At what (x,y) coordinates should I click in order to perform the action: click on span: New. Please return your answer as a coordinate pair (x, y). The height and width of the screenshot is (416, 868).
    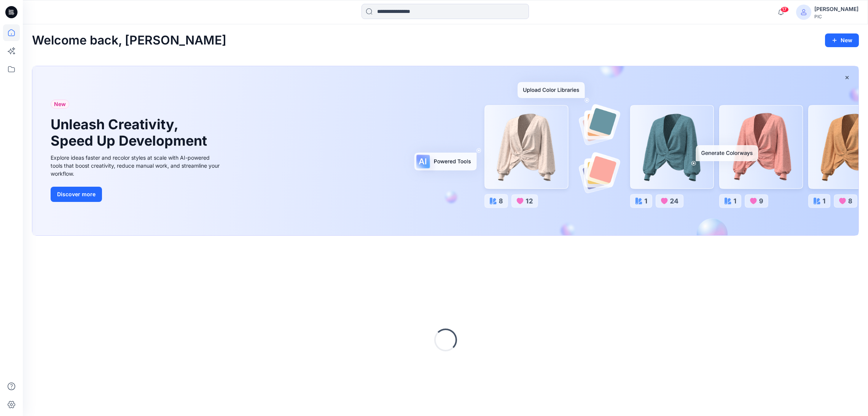
    Looking at the image, I should click on (60, 104).